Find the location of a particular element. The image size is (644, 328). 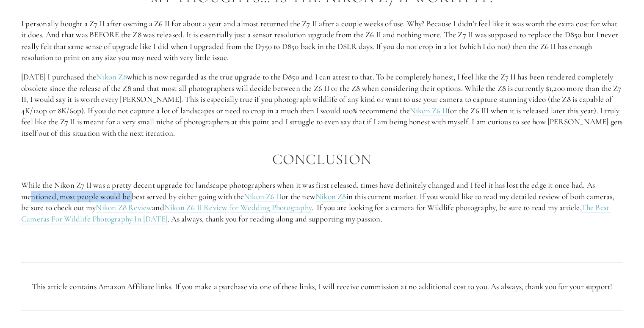

p: While the Nikon Z7 II was a pretty decent upgrade for landscape photographers when it was first r... is located at coordinates (322, 202).